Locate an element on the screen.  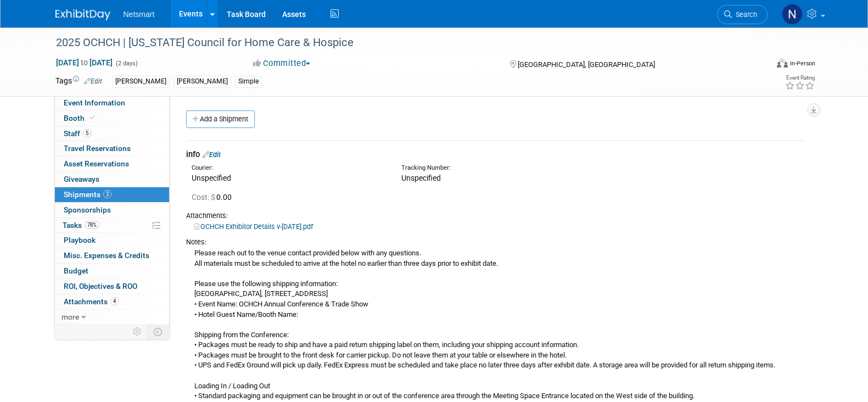
span: ROI, Objectives & ROO is located at coordinates (100, 286).